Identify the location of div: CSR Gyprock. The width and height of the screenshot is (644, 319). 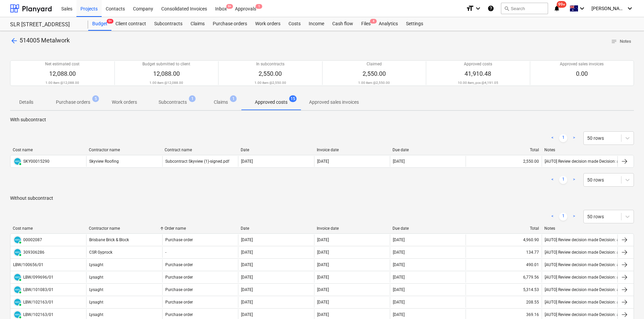
(124, 252).